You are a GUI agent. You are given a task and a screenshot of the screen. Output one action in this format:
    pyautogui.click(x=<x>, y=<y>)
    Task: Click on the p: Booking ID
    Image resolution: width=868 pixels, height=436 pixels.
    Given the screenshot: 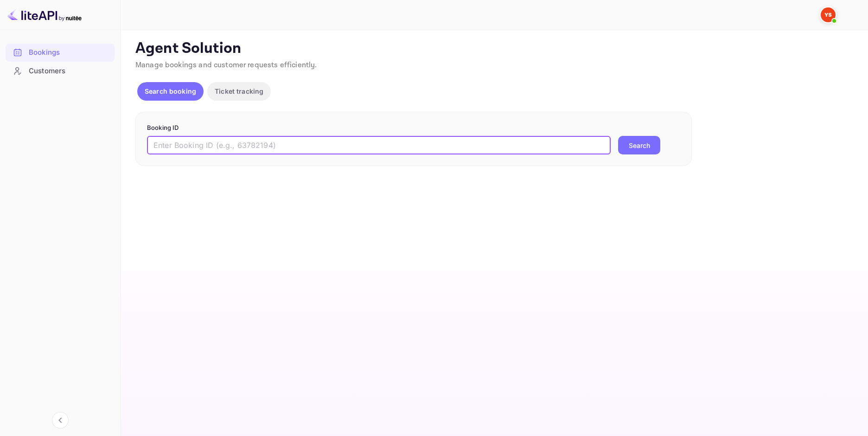 What is the action you would take?
    pyautogui.click(x=414, y=128)
    